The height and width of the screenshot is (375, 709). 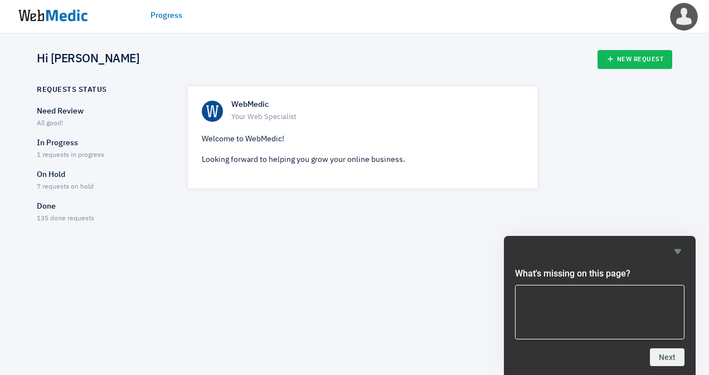 What do you see at coordinates (377, 105) in the screenshot?
I see `h6: WebMedic` at bounding box center [377, 105].